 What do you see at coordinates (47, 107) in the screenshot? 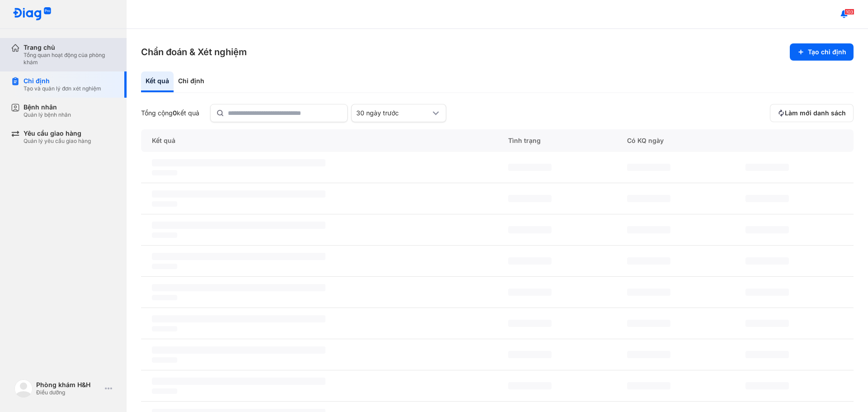
I see `div: Bệnh nhân` at bounding box center [47, 107].